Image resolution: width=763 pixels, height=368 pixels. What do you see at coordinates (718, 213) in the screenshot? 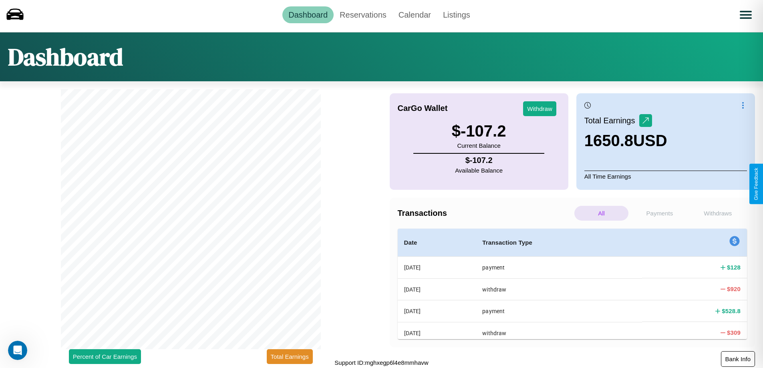
I see `p: Withdraws` at bounding box center [718, 213].